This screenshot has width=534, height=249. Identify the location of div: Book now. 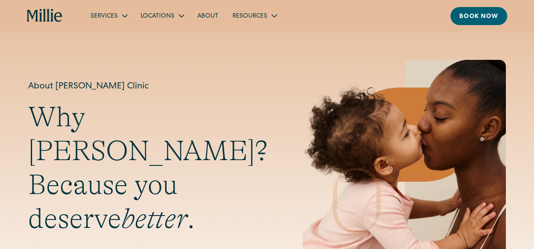
(478, 17).